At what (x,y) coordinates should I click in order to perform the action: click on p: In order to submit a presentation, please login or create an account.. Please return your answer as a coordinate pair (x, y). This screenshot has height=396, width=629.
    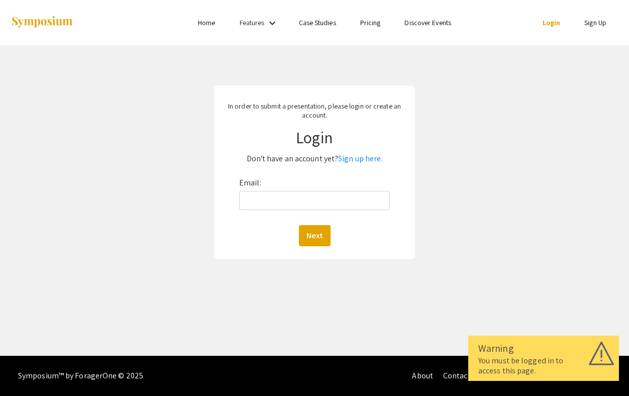
    Looking at the image, I should click on (314, 110).